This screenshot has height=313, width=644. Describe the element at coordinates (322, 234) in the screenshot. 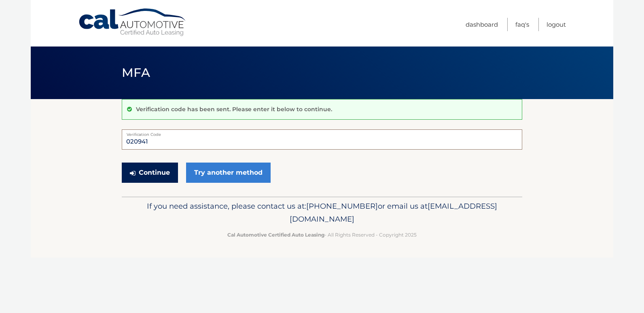

I see `p: - All Rights Reserved - Copyright 2025` at that location.